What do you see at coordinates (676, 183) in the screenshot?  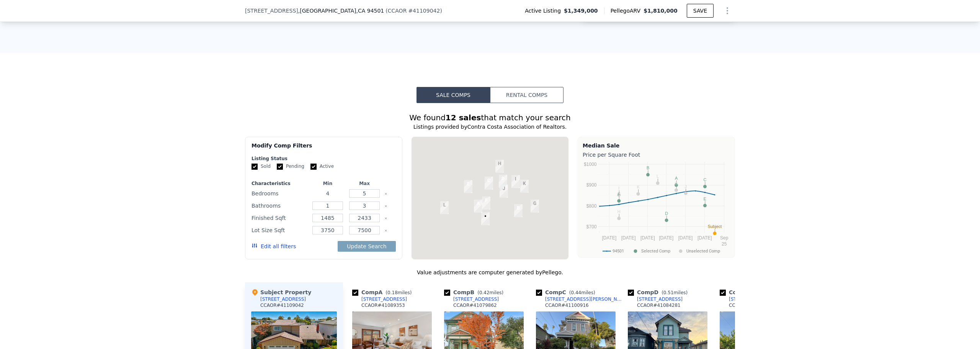 I see `text: G` at bounding box center [676, 183].